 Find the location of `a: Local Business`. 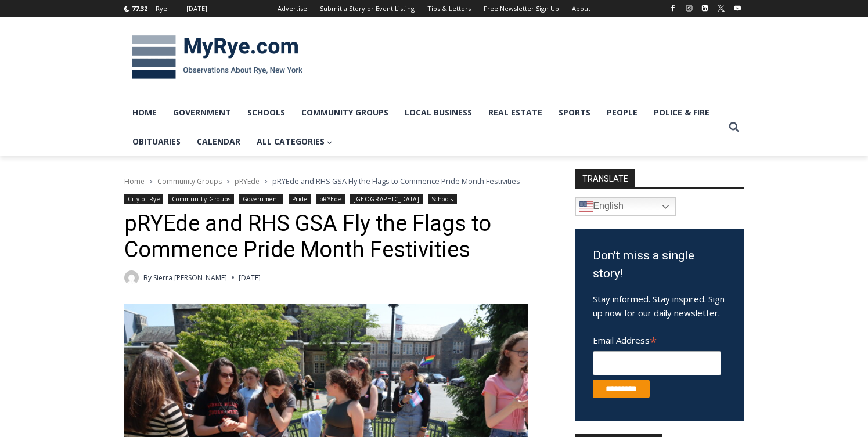

a: Local Business is located at coordinates (438, 112).